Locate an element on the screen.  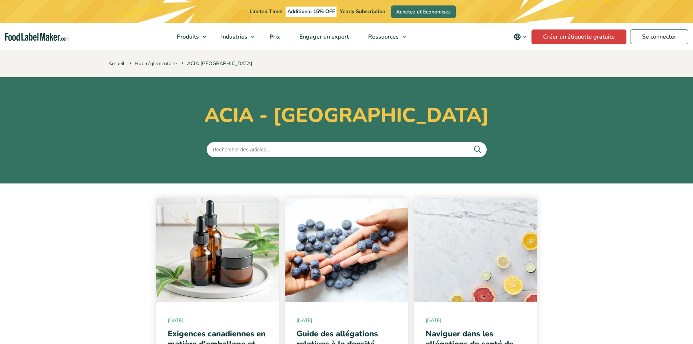
span: Limited Time! is located at coordinates (266, 11).